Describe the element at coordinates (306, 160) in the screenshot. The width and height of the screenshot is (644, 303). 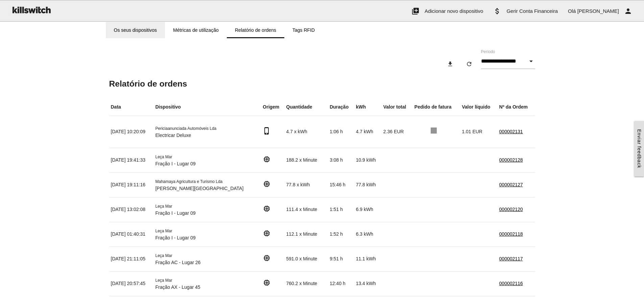
I see `td: 188.2 x Minute` at that location.